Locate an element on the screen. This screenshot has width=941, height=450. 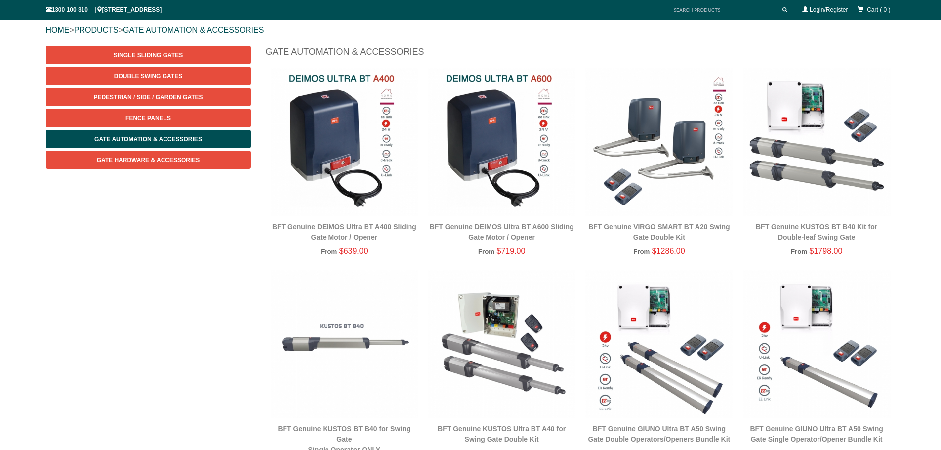
a: BFT Genuine GIUNO Ultra BT A50 Swing Gate Double Operators/Openers Bundle Kit is located at coordinates (659, 434).